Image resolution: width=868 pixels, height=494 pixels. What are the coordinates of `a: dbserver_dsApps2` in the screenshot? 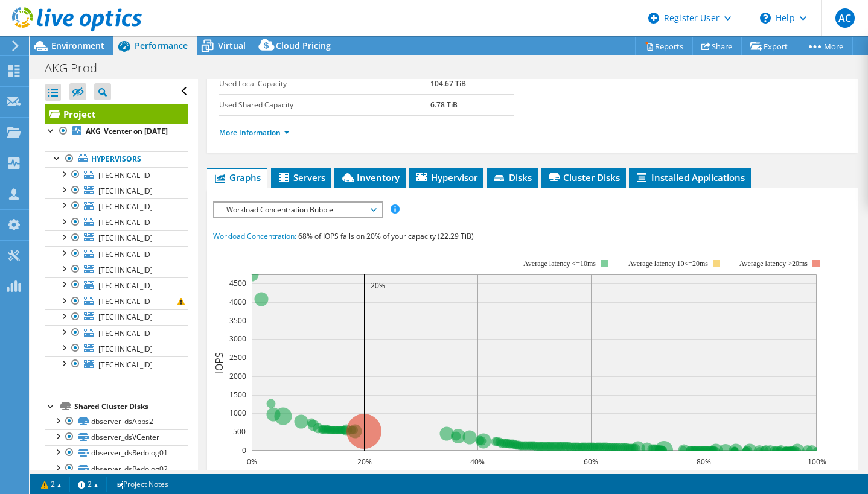 It's located at (117, 422).